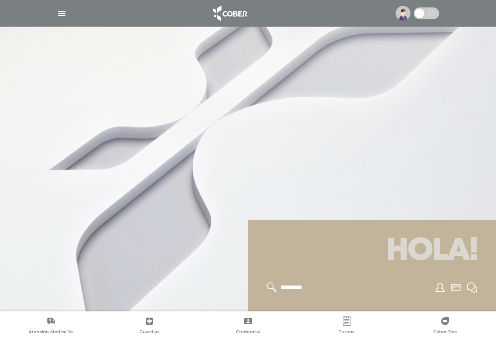 Image resolution: width=496 pixels, height=338 pixels. What do you see at coordinates (346, 327) in the screenshot?
I see `a: Turnos` at bounding box center [346, 327].